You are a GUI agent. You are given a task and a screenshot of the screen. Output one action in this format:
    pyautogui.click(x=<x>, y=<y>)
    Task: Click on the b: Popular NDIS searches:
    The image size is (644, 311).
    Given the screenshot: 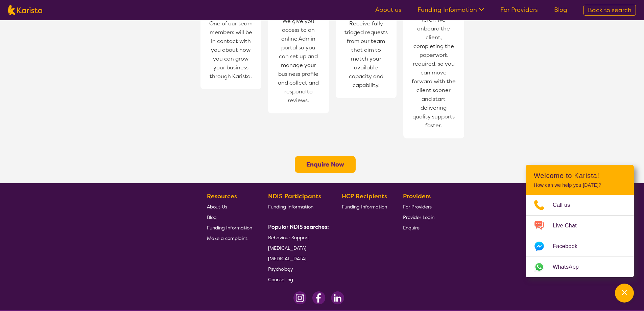 What is the action you would take?
    pyautogui.click(x=298, y=226)
    